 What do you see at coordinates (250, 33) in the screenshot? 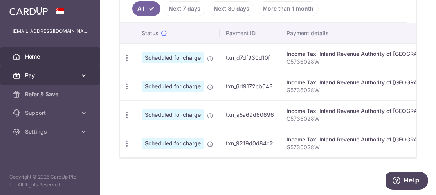
I see `th: Payment ID` at bounding box center [250, 33].